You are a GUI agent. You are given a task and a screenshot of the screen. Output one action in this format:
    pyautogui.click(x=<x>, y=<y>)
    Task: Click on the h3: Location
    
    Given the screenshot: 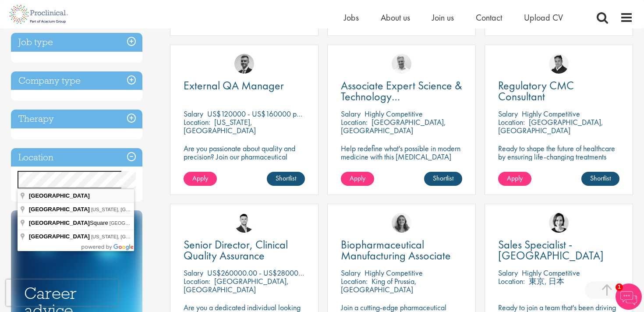 What is the action you would take?
    pyautogui.click(x=77, y=157)
    